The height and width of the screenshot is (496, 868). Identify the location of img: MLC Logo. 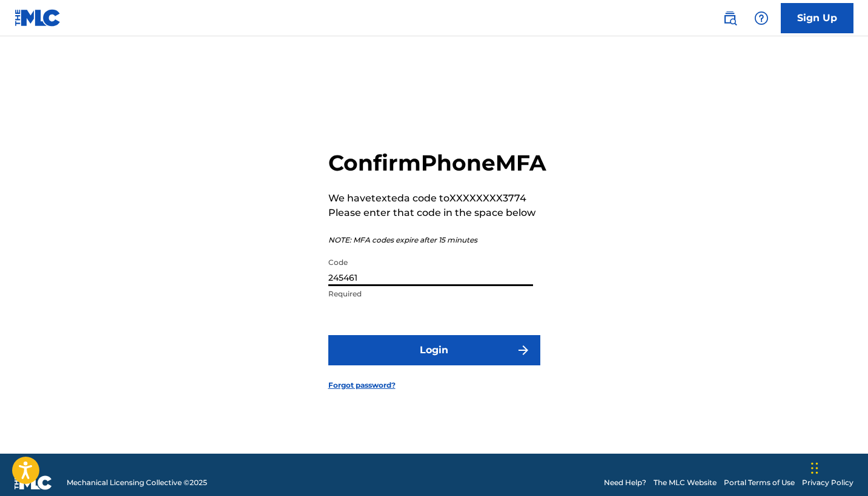
(37, 17).